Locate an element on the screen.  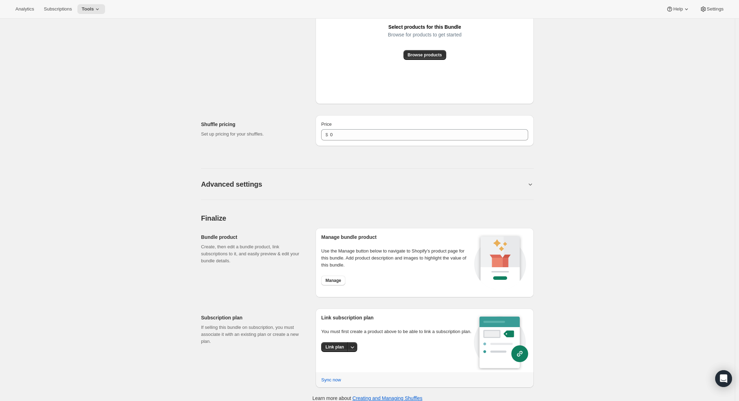
h2: Advanced settings is located at coordinates (231, 184).